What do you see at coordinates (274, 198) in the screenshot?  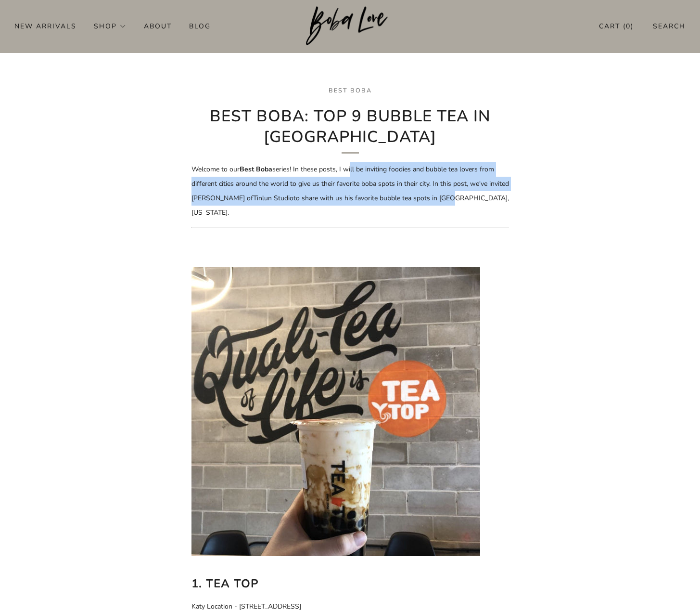 I see `a: Tinlun Studio` at bounding box center [274, 198].